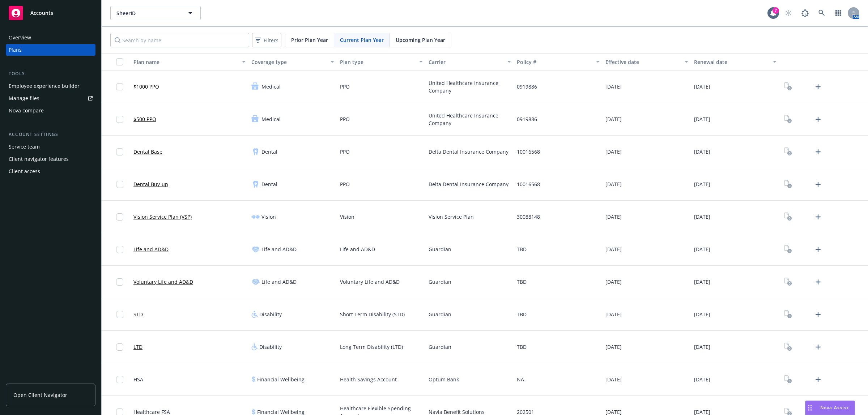 The height and width of the screenshot is (415, 868). What do you see at coordinates (362, 40) in the screenshot?
I see `span: Current Plan Year` at bounding box center [362, 40].